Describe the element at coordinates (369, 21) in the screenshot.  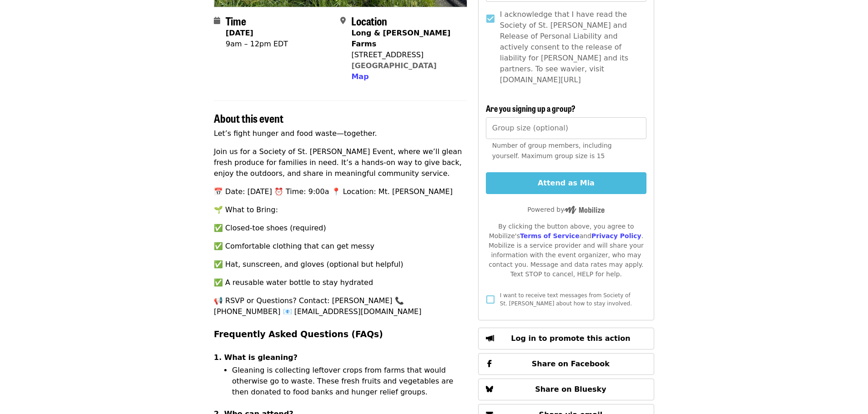
I see `span: Location` at that location.